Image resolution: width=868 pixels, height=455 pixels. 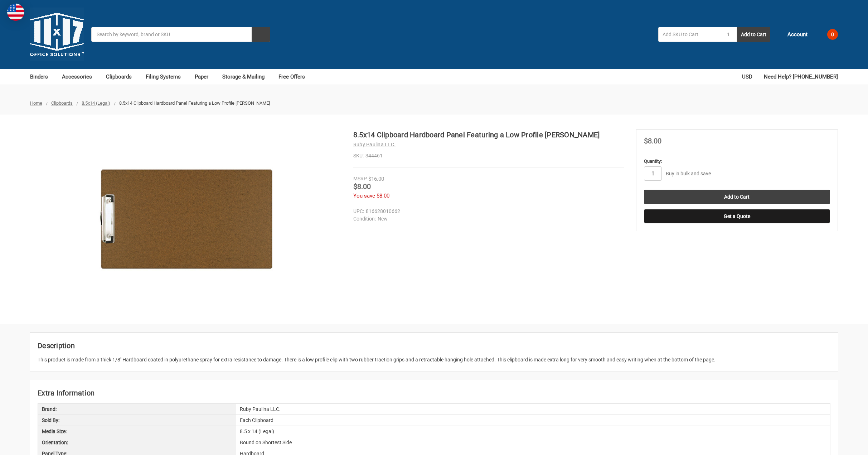 I want to click on input: Add to Cart, so click(x=737, y=197).